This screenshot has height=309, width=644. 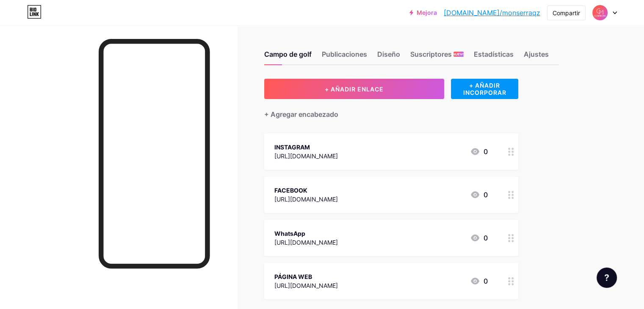 I want to click on font: + Agregar encabezado, so click(x=301, y=114).